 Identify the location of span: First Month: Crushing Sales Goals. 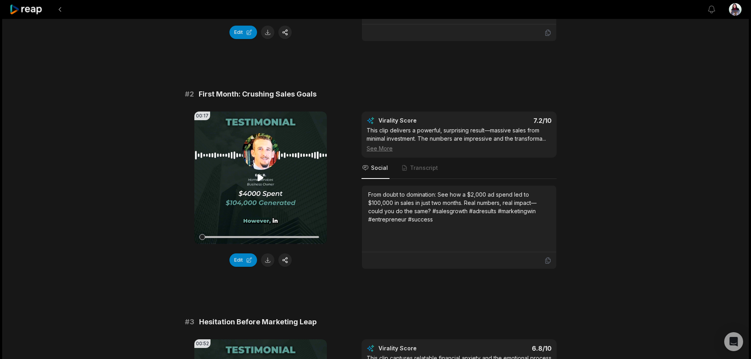
(257, 94).